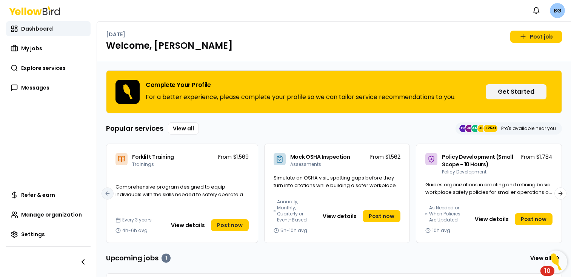 This screenshot has width=571, height=277. I want to click on span: 5h-10h avg, so click(294, 230).